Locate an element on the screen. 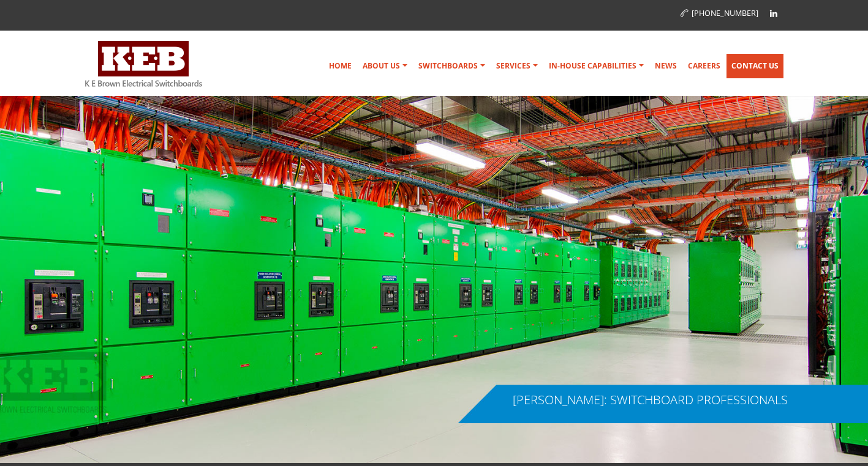 The width and height of the screenshot is (868, 466). a: Switchboards is located at coordinates (451, 66).